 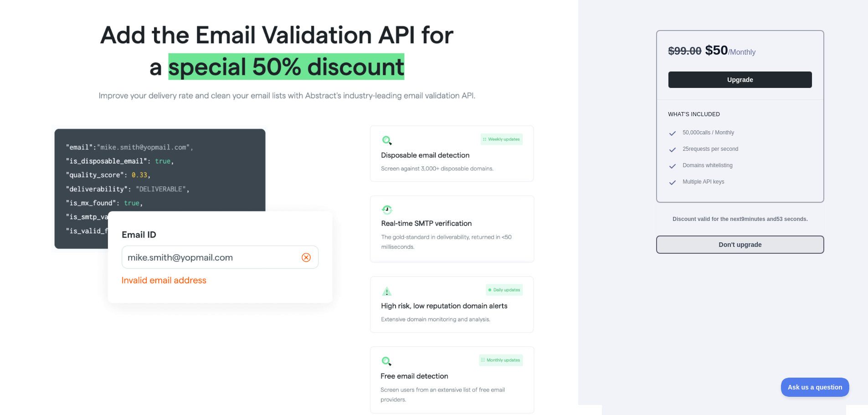 I want to click on span: $ 99.00, so click(x=684, y=51).